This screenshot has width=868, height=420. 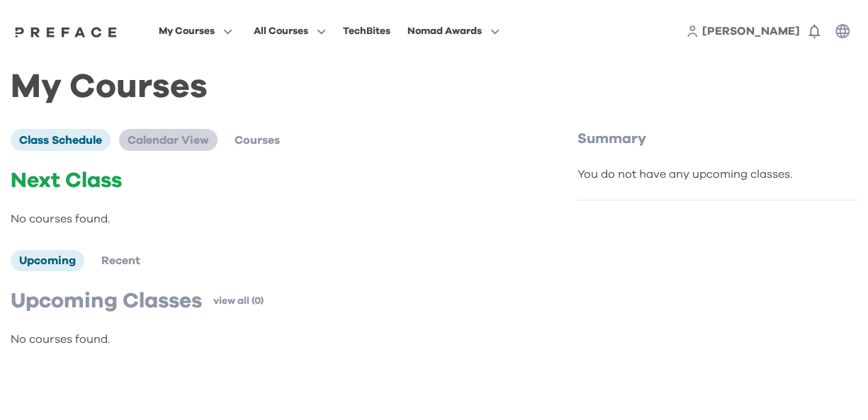 What do you see at coordinates (444, 31) in the screenshot?
I see `span: Nomad Awards` at bounding box center [444, 31].